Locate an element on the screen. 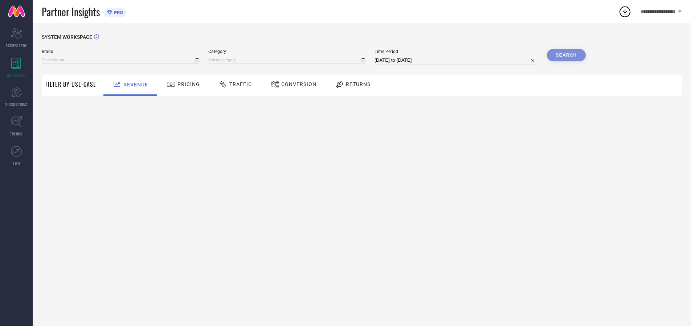 This screenshot has height=326, width=691. span: SCORECARDS is located at coordinates (16, 45).